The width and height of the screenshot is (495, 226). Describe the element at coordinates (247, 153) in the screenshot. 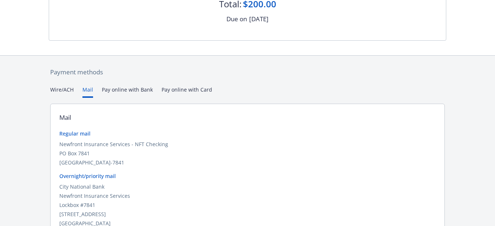

I see `div: PO Box 7841` at that location.